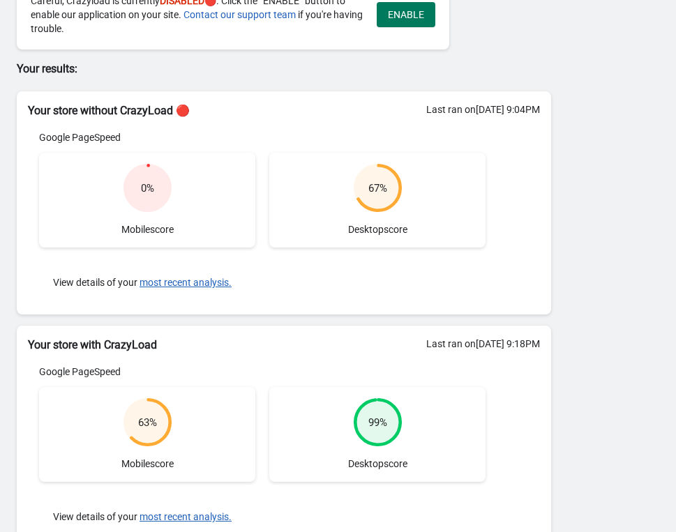  Describe the element at coordinates (406, 15) in the screenshot. I see `span: ENABLE` at that location.